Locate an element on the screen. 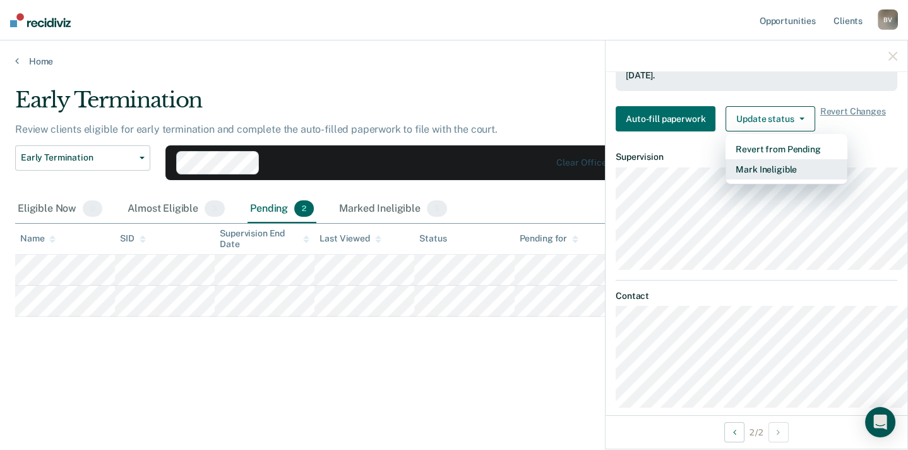 This screenshot has width=908, height=450. span: Early Termination is located at coordinates (78, 157).